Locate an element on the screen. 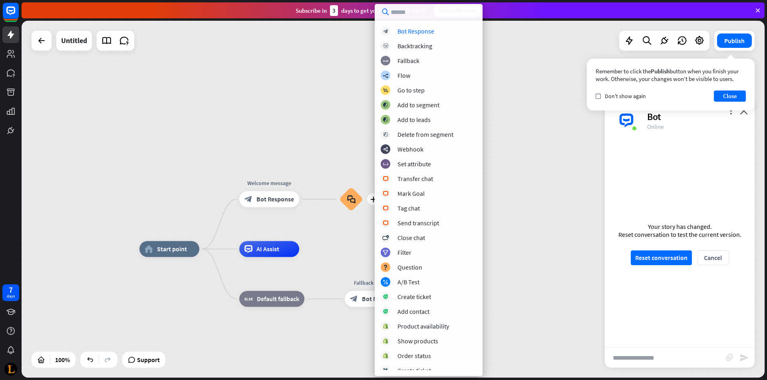 Image resolution: width=767 pixels, height=380 pixels. span: Default fallback is located at coordinates (278, 299).